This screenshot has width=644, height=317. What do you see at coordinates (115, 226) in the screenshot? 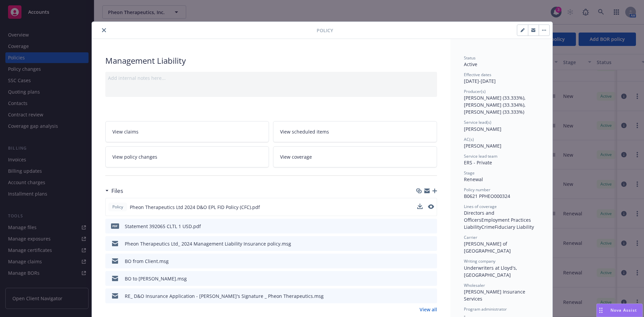
I see `span: pdf` at bounding box center [115, 226].